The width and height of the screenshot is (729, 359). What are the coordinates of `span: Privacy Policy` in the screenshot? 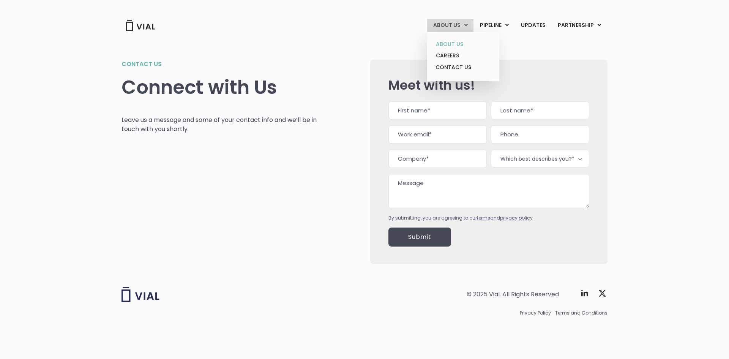 It's located at (535, 313).